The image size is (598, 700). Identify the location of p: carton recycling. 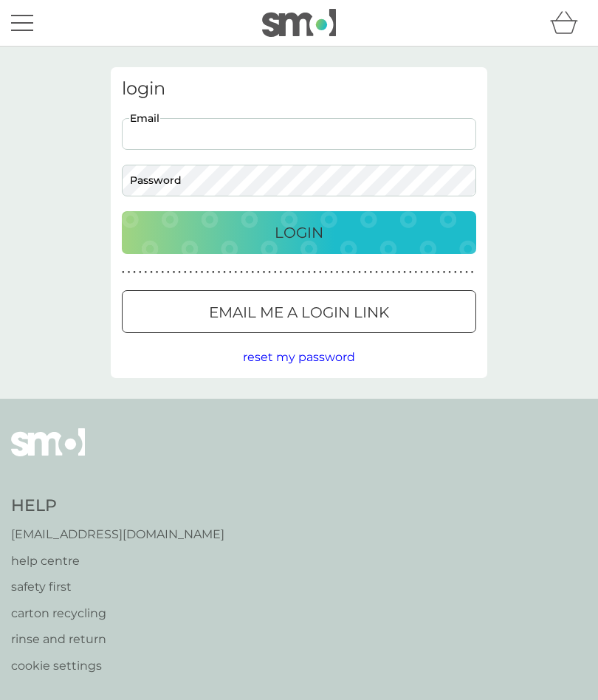
(117, 614).